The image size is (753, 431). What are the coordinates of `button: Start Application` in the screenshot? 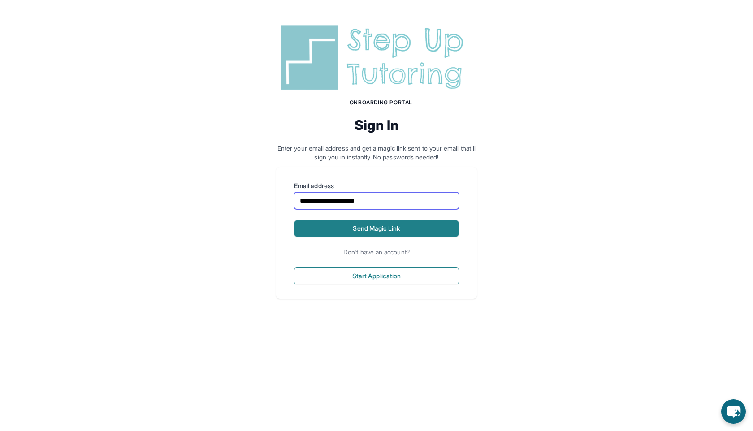 It's located at (377, 276).